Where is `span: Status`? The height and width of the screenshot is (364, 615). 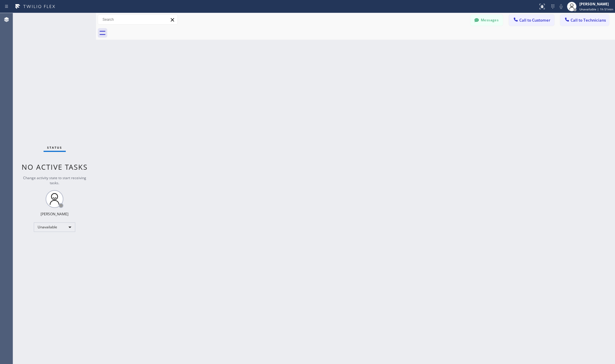
span: Status is located at coordinates (55, 147).